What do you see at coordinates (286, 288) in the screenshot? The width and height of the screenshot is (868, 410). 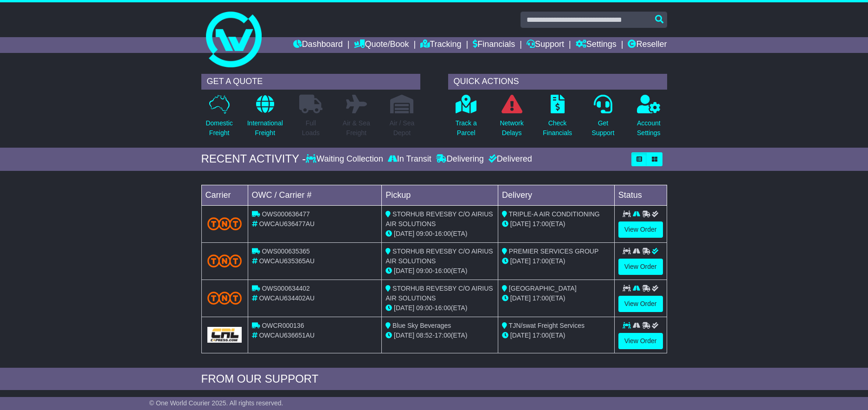 I see `span: OWS000634402` at bounding box center [286, 288].